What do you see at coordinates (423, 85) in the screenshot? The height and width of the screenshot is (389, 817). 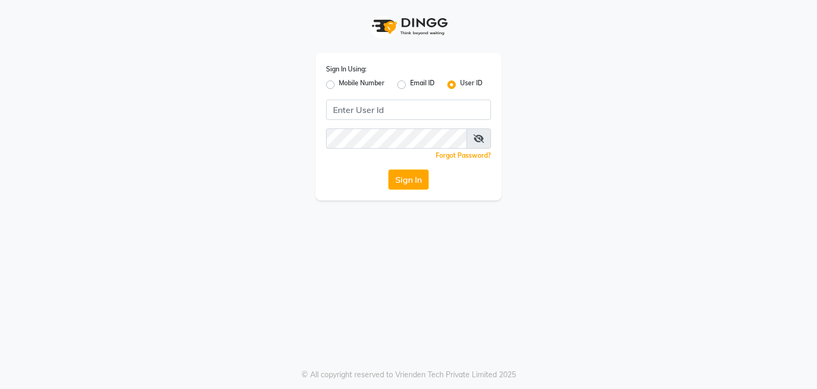 I see `label: Email ID` at bounding box center [423, 85].